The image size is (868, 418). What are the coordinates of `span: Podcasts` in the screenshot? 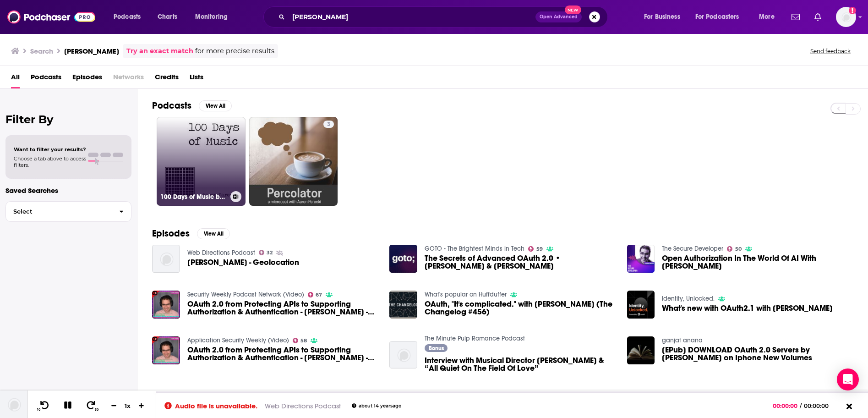 It's located at (127, 17).